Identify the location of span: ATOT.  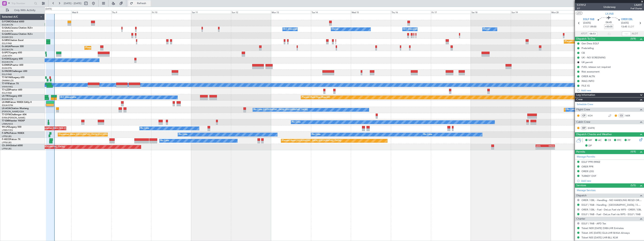
(584, 34).